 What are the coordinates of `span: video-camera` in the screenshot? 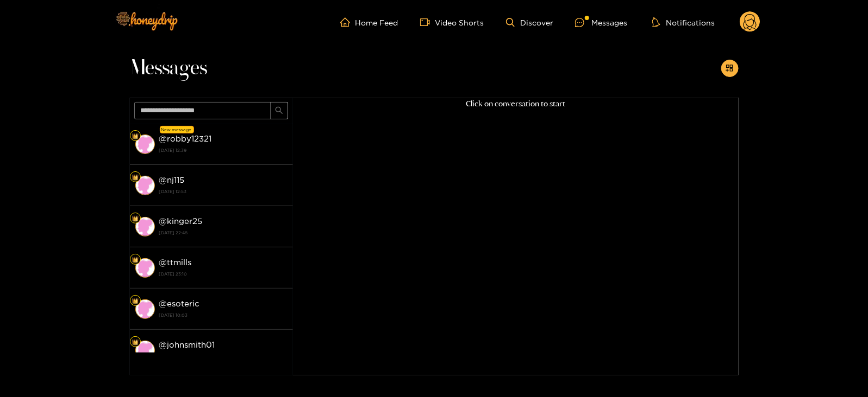 It's located at (428, 22).